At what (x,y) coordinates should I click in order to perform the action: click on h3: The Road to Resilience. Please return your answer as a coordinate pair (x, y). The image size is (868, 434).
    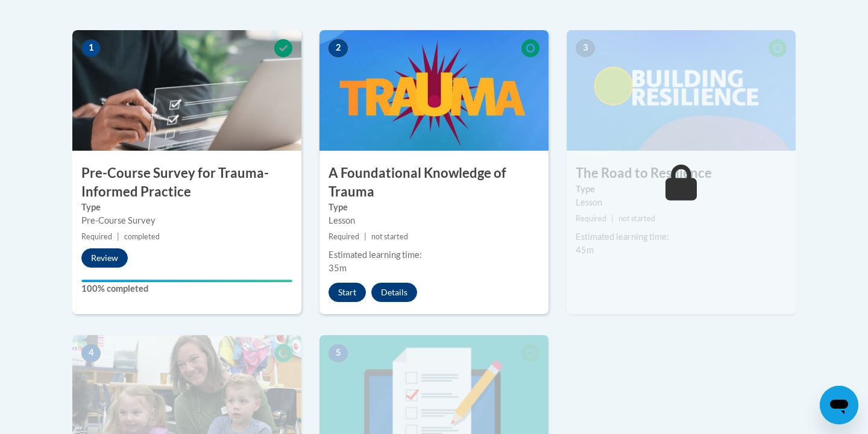
    Looking at the image, I should click on (681, 173).